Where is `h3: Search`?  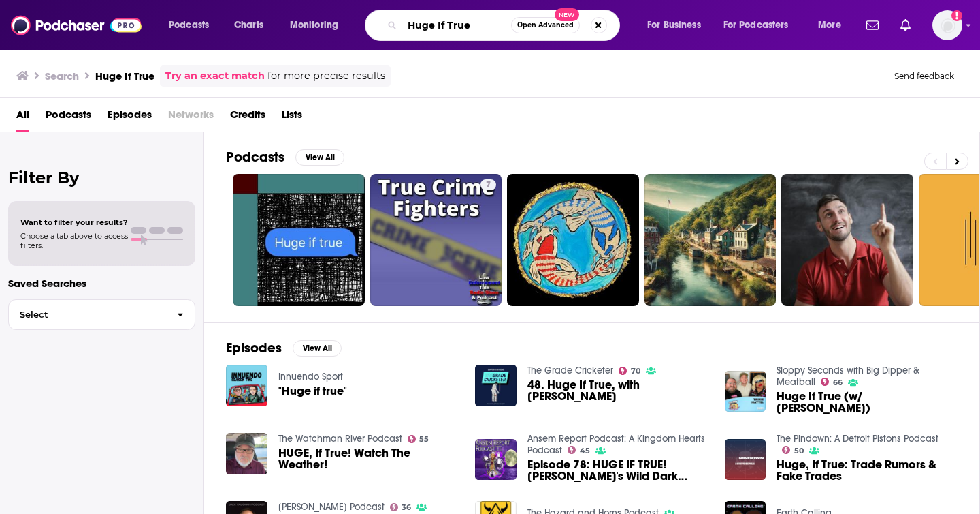 h3: Search is located at coordinates (62, 76).